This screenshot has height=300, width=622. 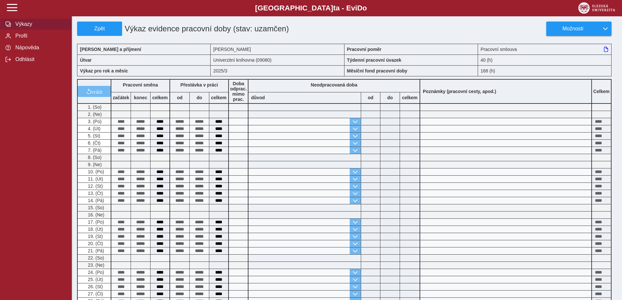 I want to click on span: Odhlásit, so click(x=40, y=59).